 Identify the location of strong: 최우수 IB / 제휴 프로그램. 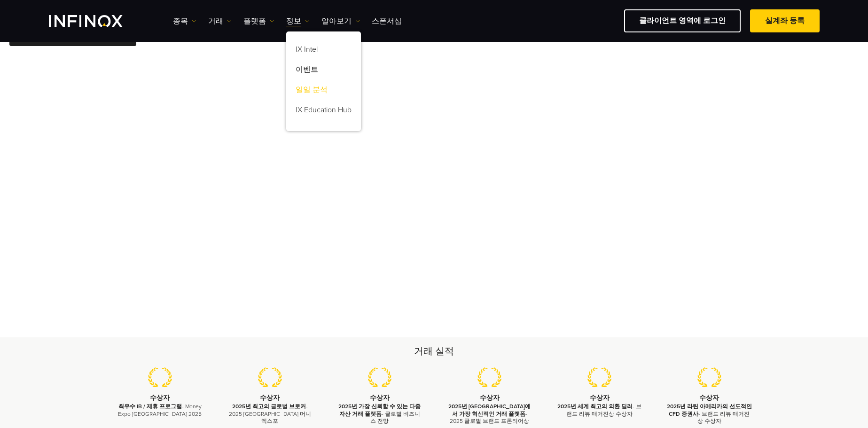
(150, 406).